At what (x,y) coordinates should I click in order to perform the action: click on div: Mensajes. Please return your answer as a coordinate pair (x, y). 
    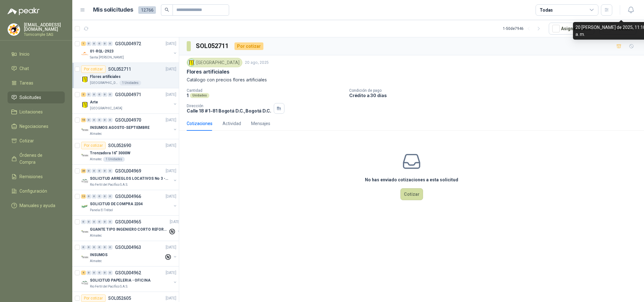
    Looking at the image, I should click on (261, 124).